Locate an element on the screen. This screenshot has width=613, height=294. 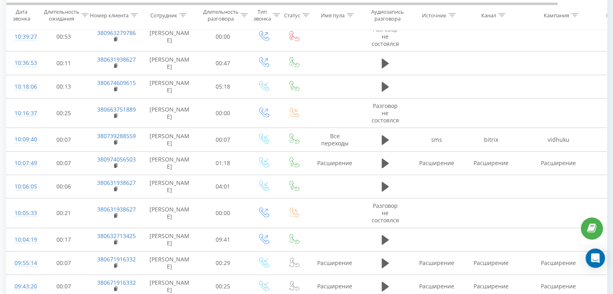
td: 00:53 is located at coordinates (64, 37).